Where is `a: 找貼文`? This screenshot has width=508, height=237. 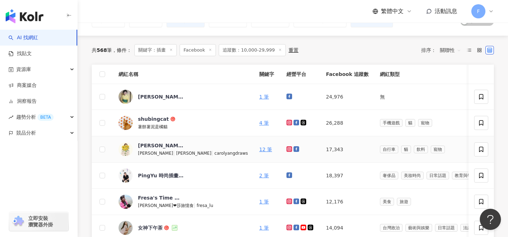
a: 找貼文 is located at coordinates (20, 54).